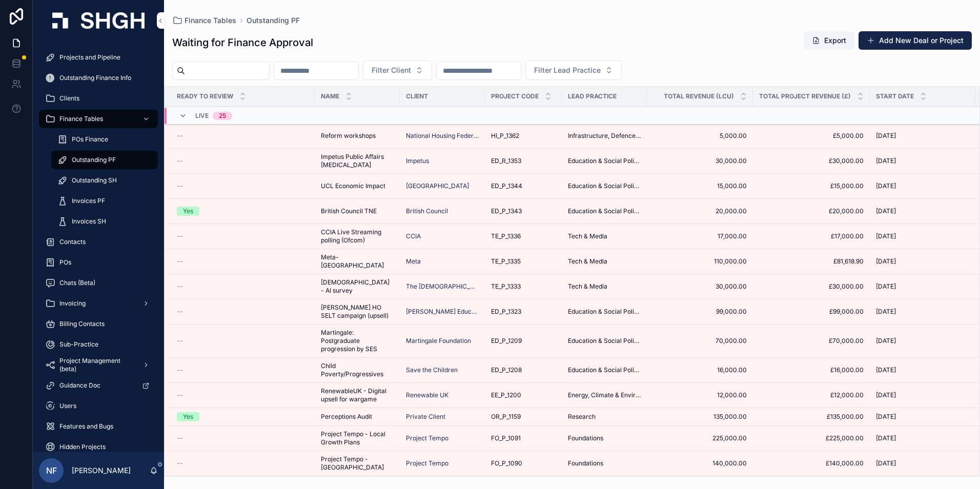 The height and width of the screenshot is (489, 980). I want to click on a: Project Tempo, so click(442, 438).